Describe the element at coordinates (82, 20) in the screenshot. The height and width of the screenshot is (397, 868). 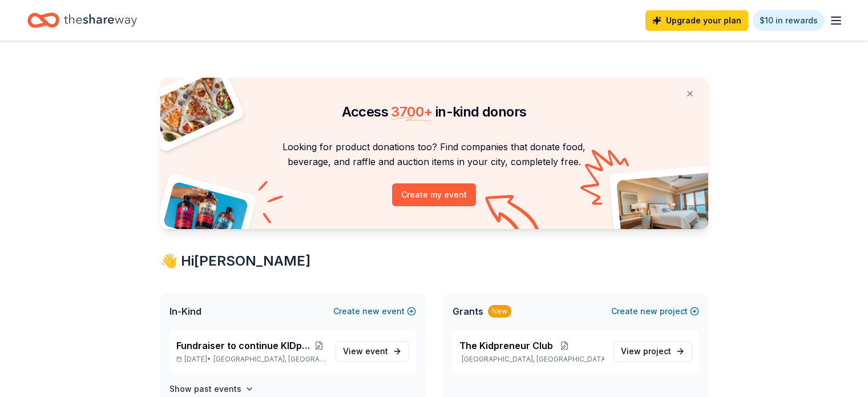
I see `a: Home` at that location.